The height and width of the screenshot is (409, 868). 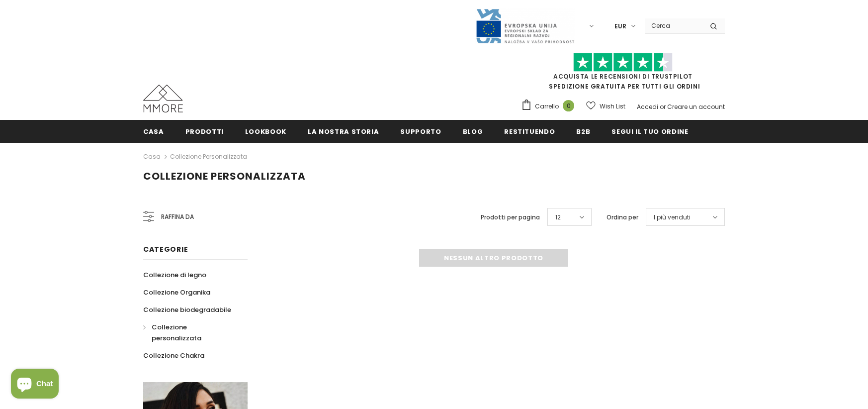 I want to click on img: Javni Razpis, so click(x=525, y=26).